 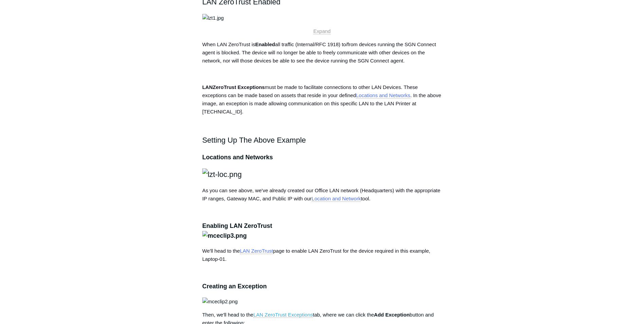 What do you see at coordinates (213, 18) in the screenshot?
I see `img: lzt1.jpg` at bounding box center [213, 18].